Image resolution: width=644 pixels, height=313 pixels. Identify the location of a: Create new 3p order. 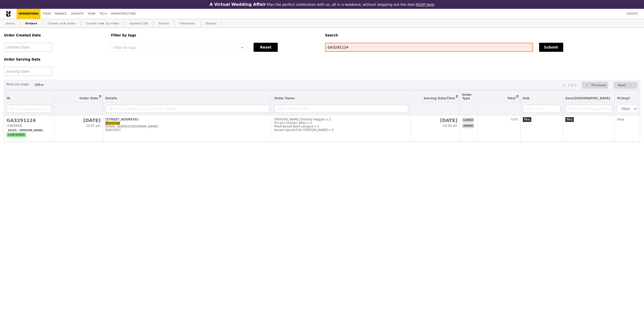
(103, 24).